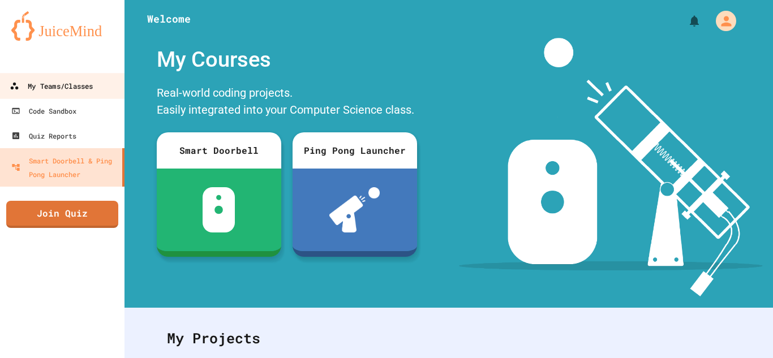 This screenshot has height=358, width=773. What do you see at coordinates (722, 21) in the screenshot?
I see `div: My Account` at bounding box center [722, 21].